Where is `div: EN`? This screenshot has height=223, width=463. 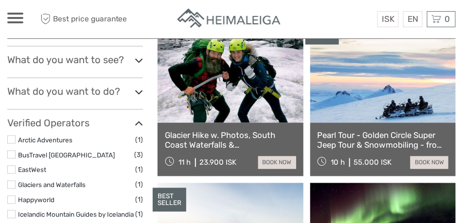 div: EN is located at coordinates (413, 19).